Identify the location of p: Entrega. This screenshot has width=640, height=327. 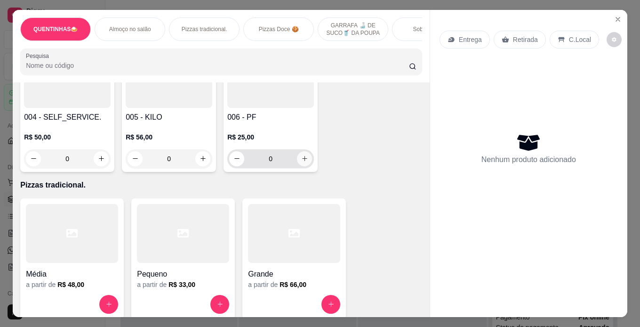
(470, 40).